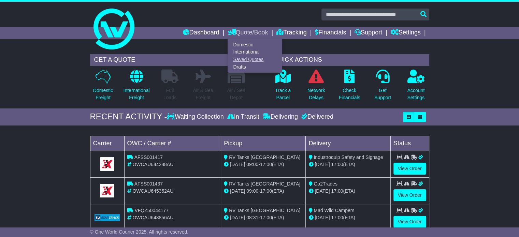 This screenshot has height=237, width=519. I want to click on a: DomesticFreight, so click(103, 87).